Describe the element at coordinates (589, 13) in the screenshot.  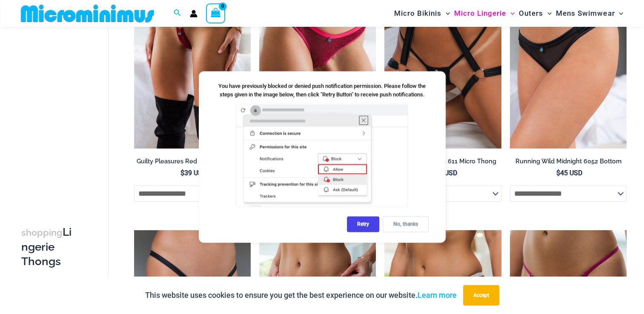
I see `a: Mens SwimwearMenu ToggleMenu Toggle` at that location.